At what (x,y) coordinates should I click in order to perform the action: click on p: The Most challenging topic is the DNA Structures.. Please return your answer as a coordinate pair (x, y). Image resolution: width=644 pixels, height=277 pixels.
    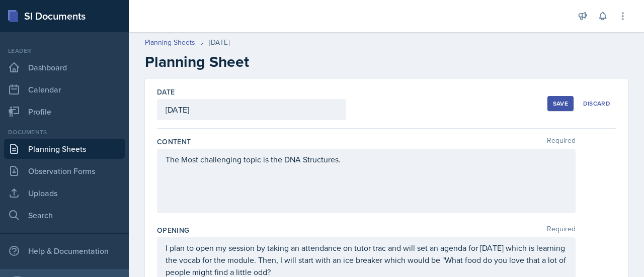
    Looking at the image, I should click on (366, 160).